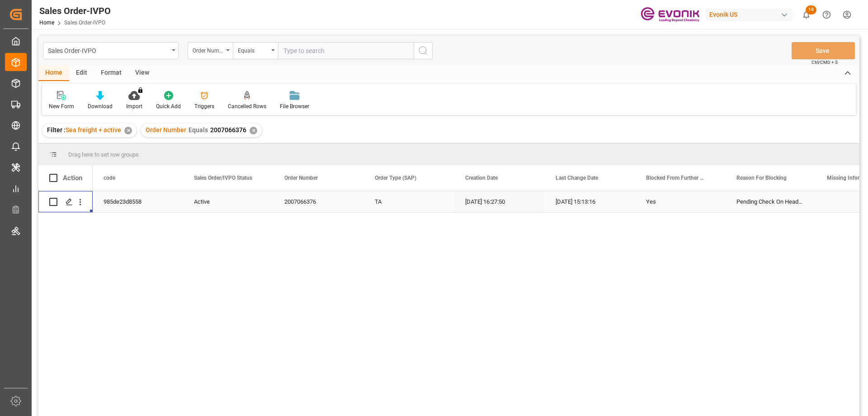 The height and width of the screenshot is (416, 868). I want to click on button: Help Center, so click(826, 14).